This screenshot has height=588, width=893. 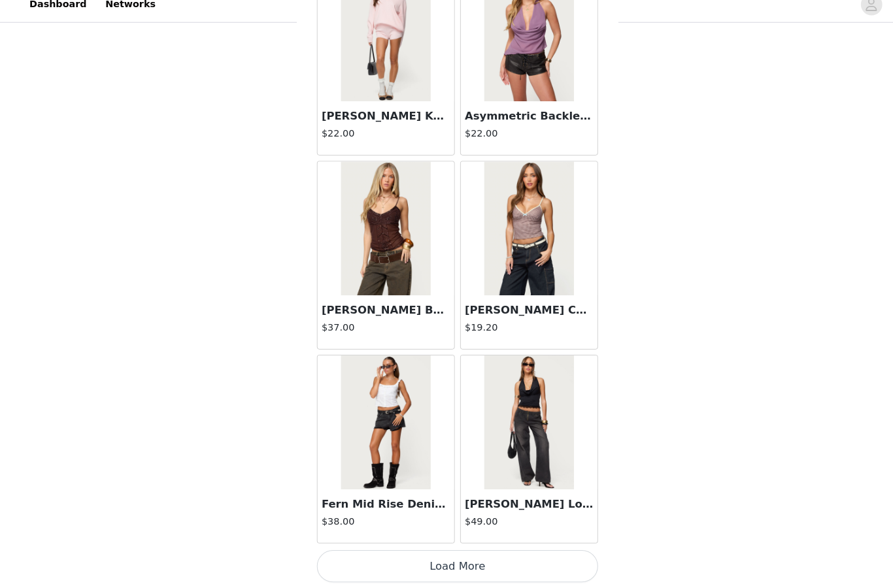 What do you see at coordinates (851, 18) in the screenshot?
I see `div: avatar` at bounding box center [851, 18].